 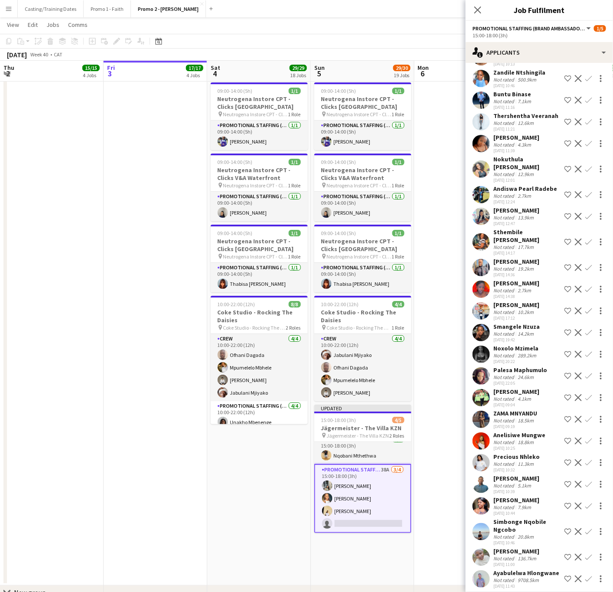 I want to click on div: 18.5km, so click(x=526, y=420).